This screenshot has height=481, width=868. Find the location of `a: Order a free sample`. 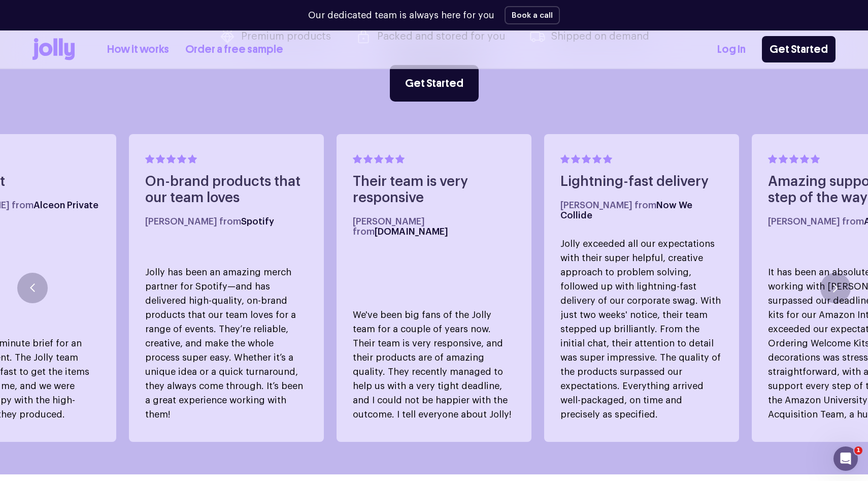

a: Order a free sample is located at coordinates (234, 49).